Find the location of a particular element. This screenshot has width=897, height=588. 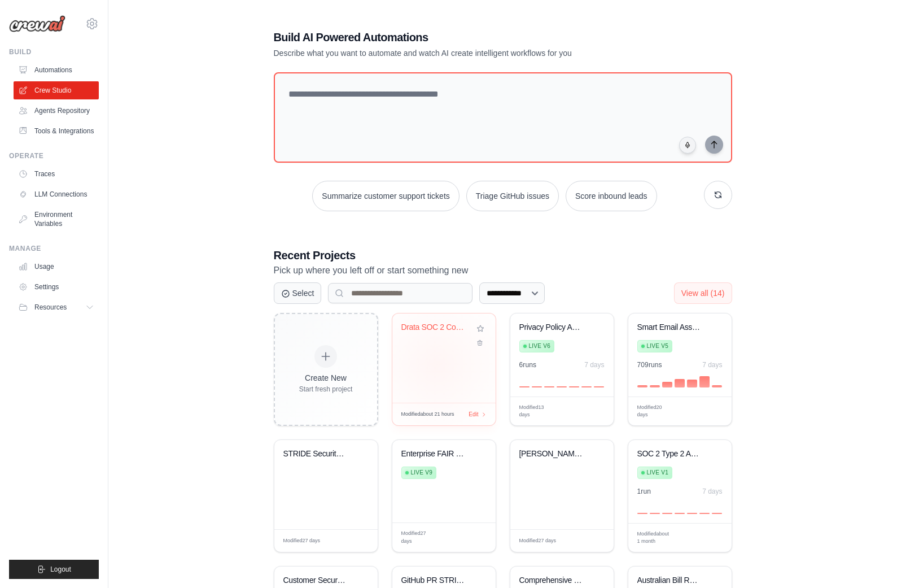

div: Day 1: 11 executions is located at coordinates (643, 385).